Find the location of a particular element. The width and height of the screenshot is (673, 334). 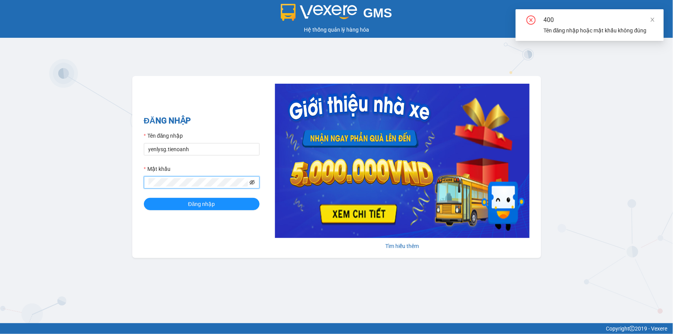

img: banner-0 is located at coordinates (402, 161).